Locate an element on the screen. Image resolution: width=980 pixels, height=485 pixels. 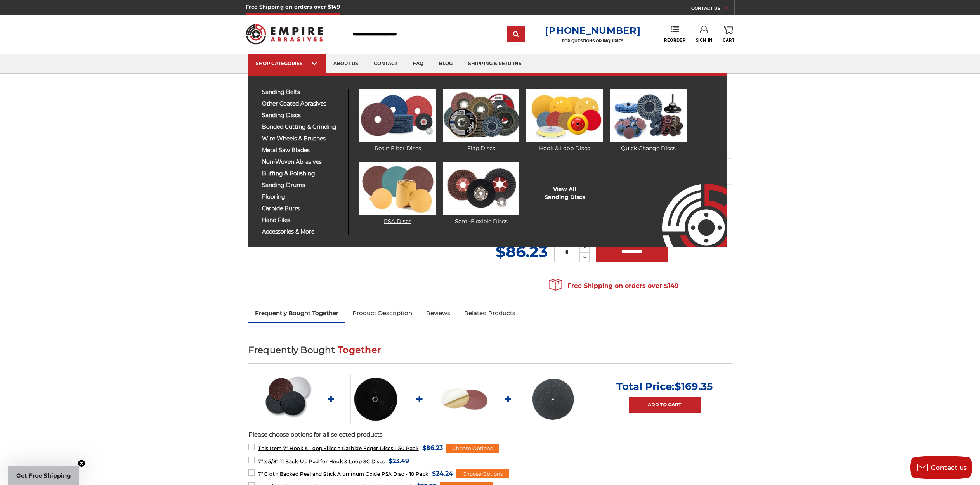
img: PSA Discs is located at coordinates (398, 188).